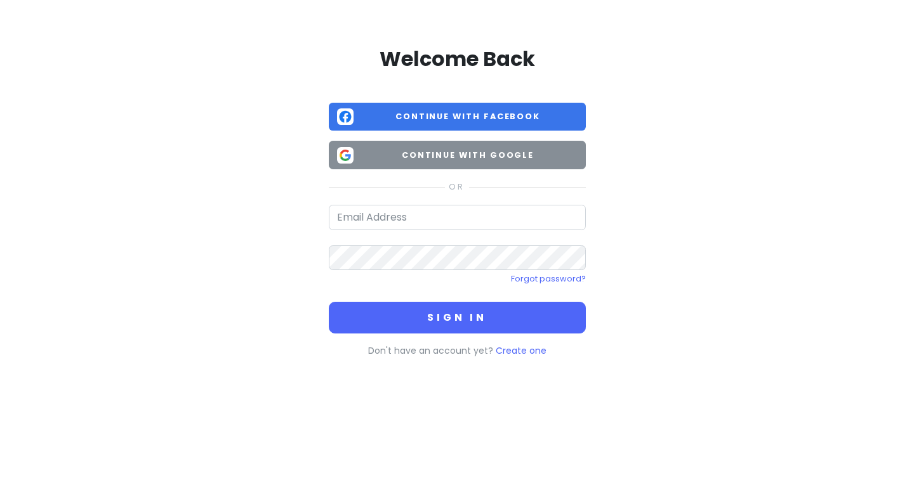  What do you see at coordinates (457, 155) in the screenshot?
I see `button: Continue with Google` at bounding box center [457, 155].